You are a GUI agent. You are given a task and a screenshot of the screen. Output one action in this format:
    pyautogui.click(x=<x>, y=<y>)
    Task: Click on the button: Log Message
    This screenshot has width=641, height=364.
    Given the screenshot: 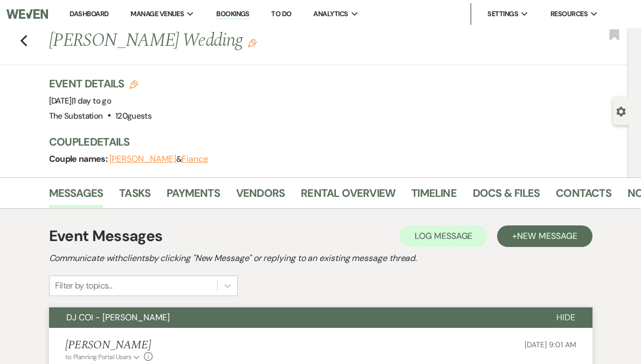 What is the action you would take?
    pyautogui.click(x=443, y=236)
    